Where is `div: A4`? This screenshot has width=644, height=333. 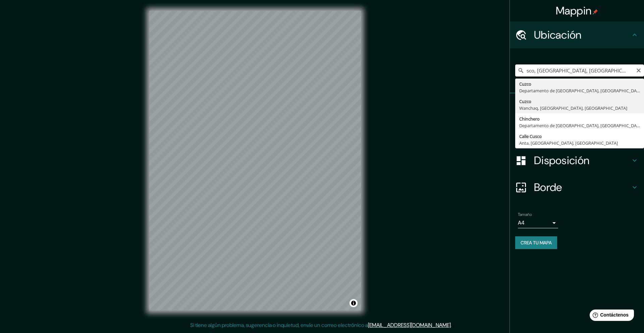
div: A4 is located at coordinates (538, 223).